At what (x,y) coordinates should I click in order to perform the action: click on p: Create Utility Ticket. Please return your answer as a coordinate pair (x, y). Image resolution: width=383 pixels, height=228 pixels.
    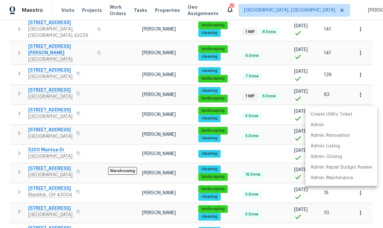
    Looking at the image, I should click on (332, 114).